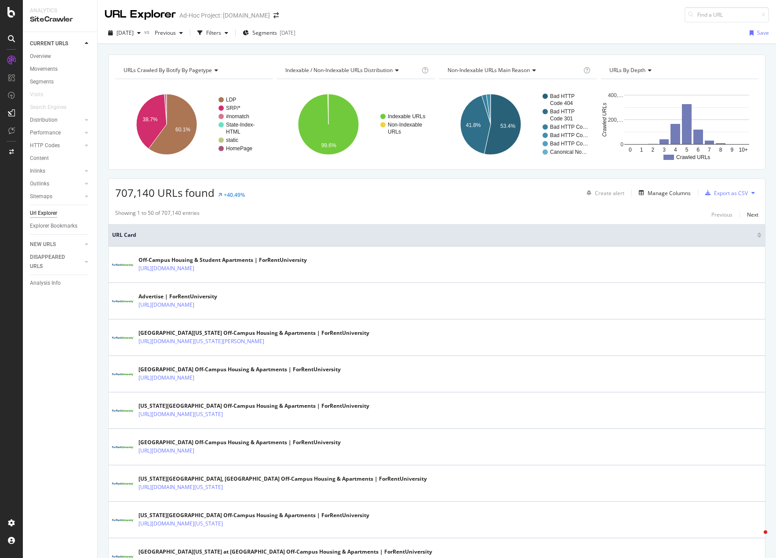  I want to click on div: Url Explorer, so click(44, 213).